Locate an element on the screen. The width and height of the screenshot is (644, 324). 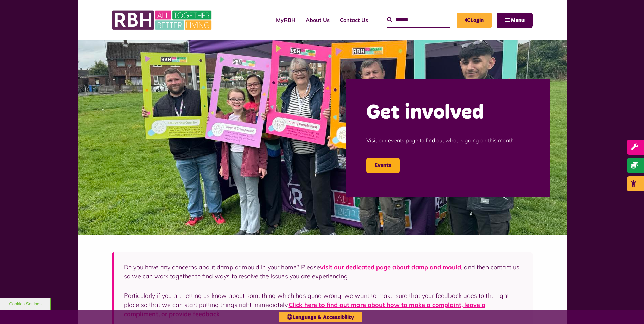
button: Language & Accessibility is located at coordinates (321, 317).